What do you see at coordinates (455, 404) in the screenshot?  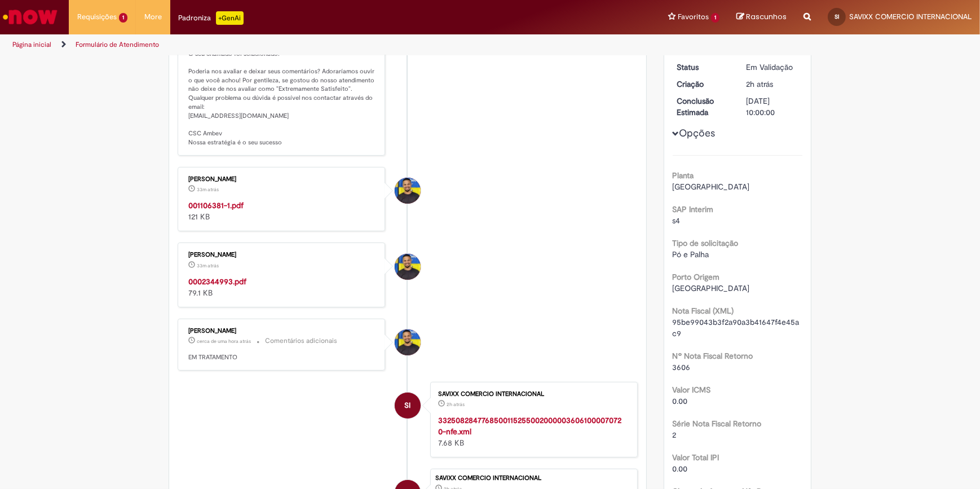 I see `time: 31/08/2025 10:39:13` at bounding box center [455, 404].